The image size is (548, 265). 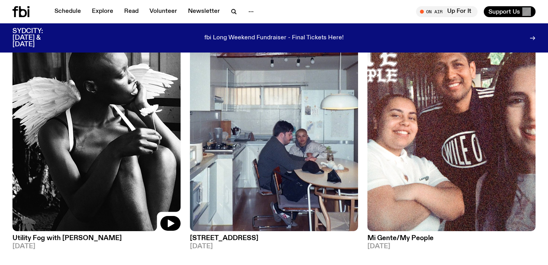 What do you see at coordinates (102, 12) in the screenshot?
I see `a: Explore` at bounding box center [102, 12].